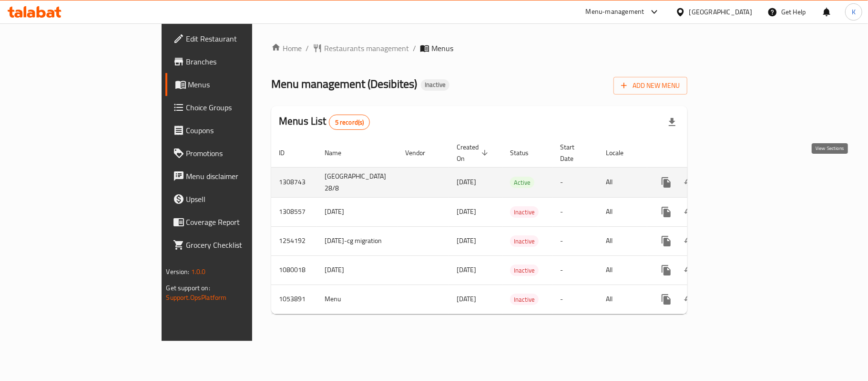 Image resolution: width=868 pixels, height=381 pixels. Describe the element at coordinates (344, 84) in the screenshot. I see `span: Menu management ( Desibites )` at that location.